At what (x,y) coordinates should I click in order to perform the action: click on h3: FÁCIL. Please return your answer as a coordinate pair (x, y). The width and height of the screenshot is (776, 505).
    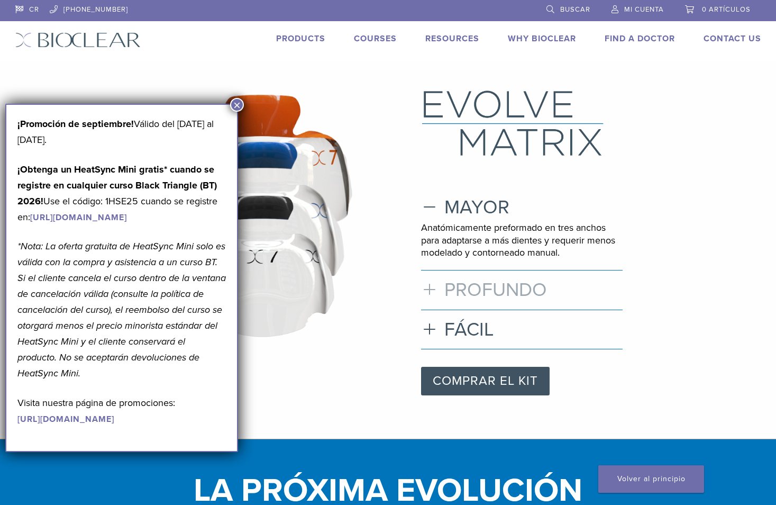
    Looking at the image, I should click on (522, 329).